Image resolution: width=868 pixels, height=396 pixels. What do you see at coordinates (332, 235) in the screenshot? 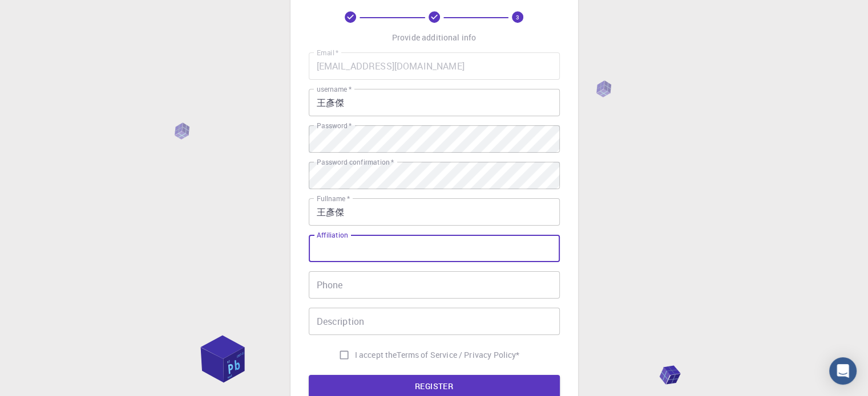
I see `label: Affiliation` at bounding box center [332, 235].